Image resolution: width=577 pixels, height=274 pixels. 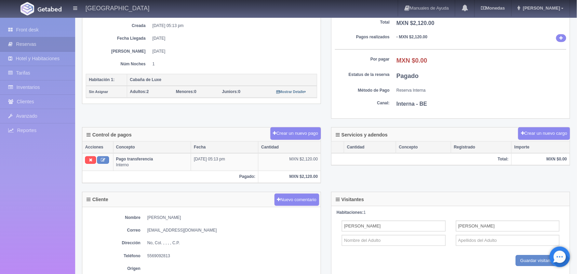 I want to click on th: Total:, so click(x=422, y=159).